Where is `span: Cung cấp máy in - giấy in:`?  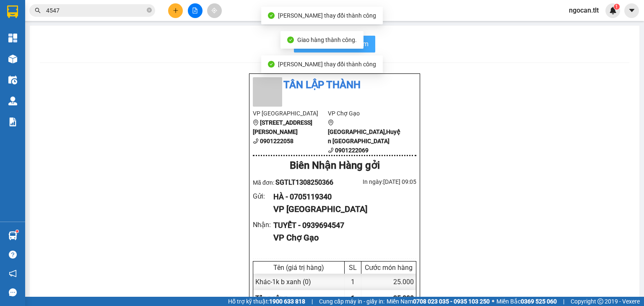
span: Cung cấp máy in - giấy in: is located at coordinates (352, 301).